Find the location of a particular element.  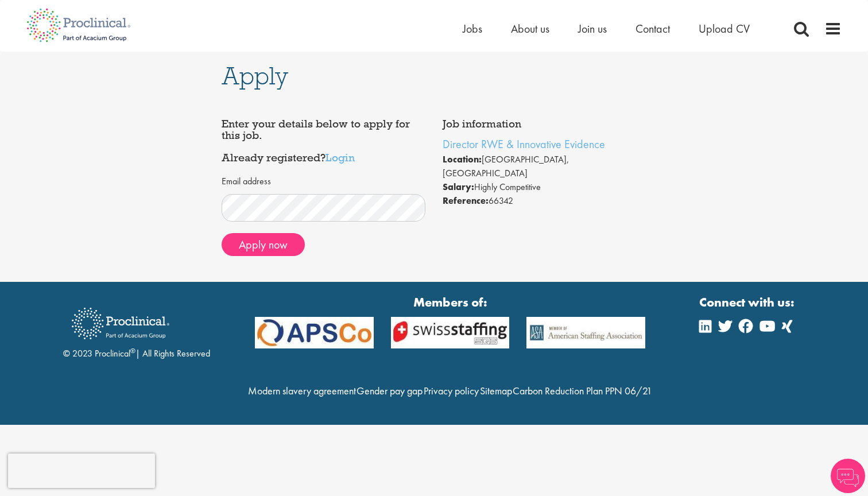

strong: Location: is located at coordinates (462, 159).